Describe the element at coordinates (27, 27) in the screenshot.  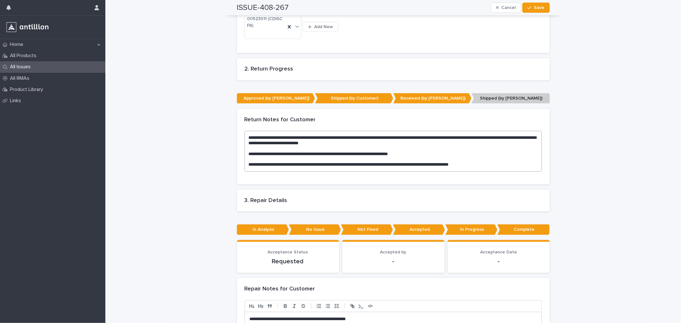
I see `img: r3a3Z93SSpeN6cOOTyqw` at that location.